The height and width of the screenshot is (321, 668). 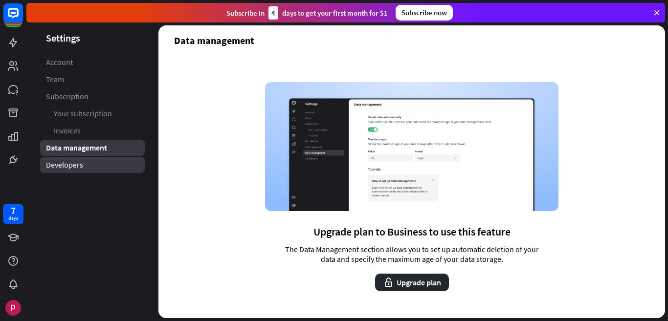 I want to click on div: days, so click(x=13, y=219).